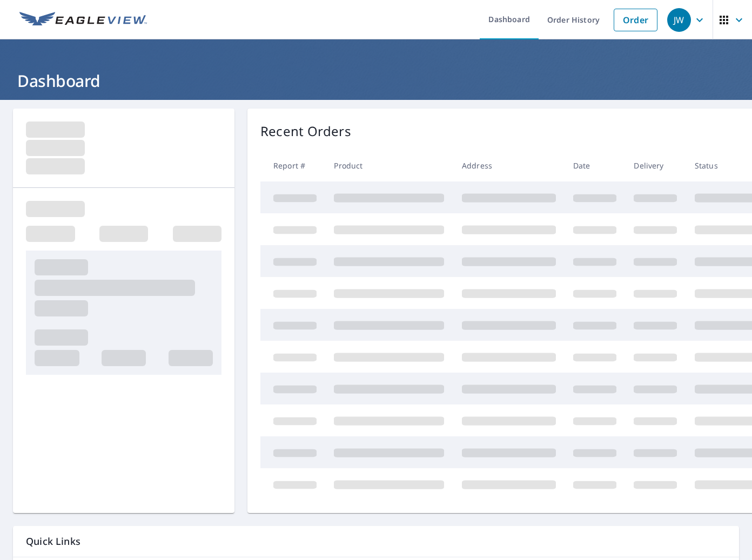  I want to click on h1: Dashboard, so click(376, 81).